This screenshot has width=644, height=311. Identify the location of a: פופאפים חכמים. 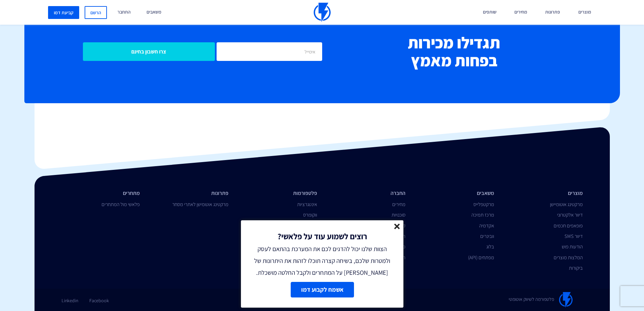
(568, 225).